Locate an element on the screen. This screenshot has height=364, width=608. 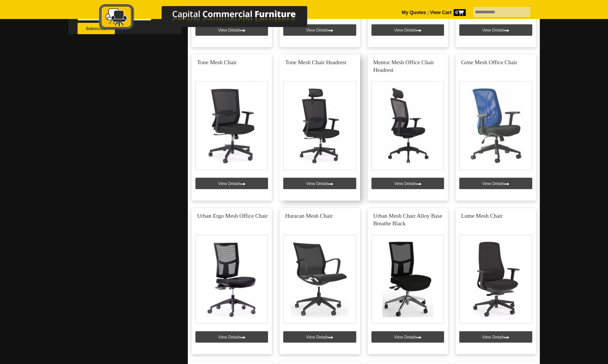
strong: View Cart is located at coordinates (448, 13).